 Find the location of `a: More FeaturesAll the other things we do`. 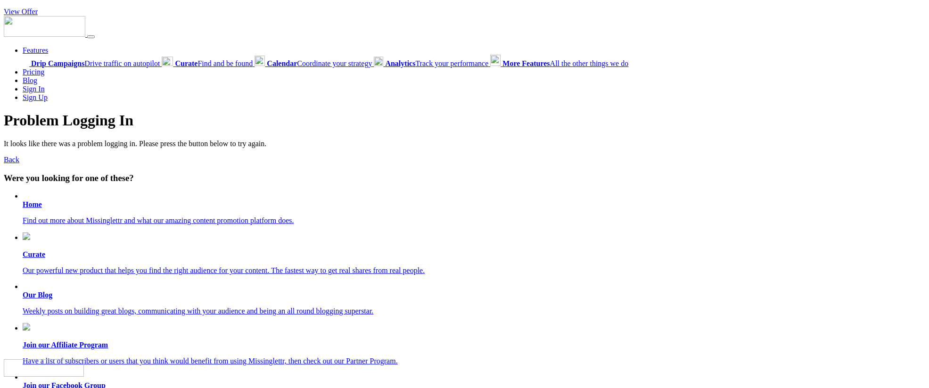

a: More FeaturesAll the other things we do is located at coordinates (559, 63).